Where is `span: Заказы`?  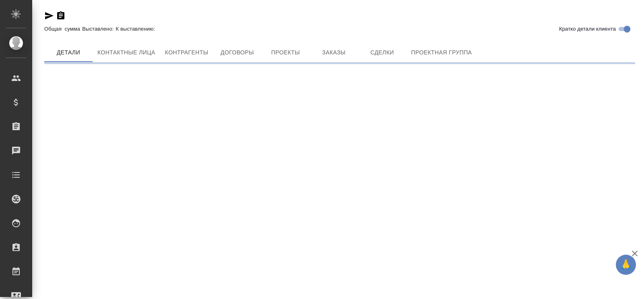 span: Заказы is located at coordinates (334, 52).